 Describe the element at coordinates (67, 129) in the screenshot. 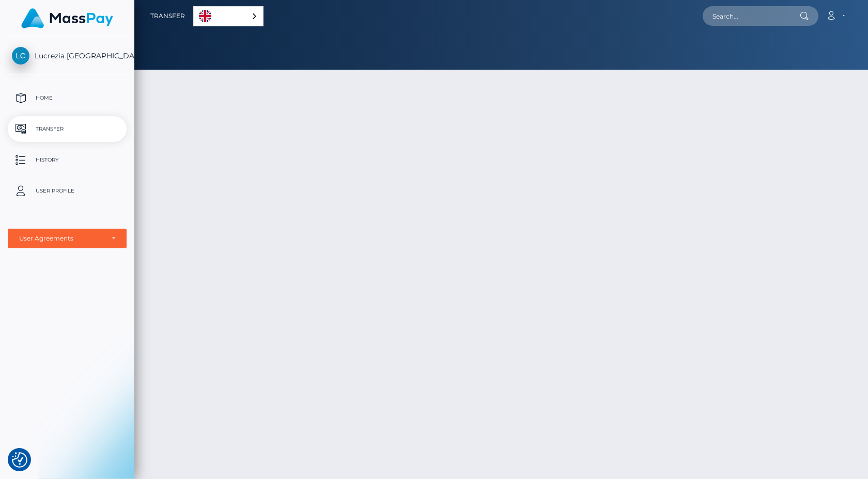

I see `p: Transfer` at that location.